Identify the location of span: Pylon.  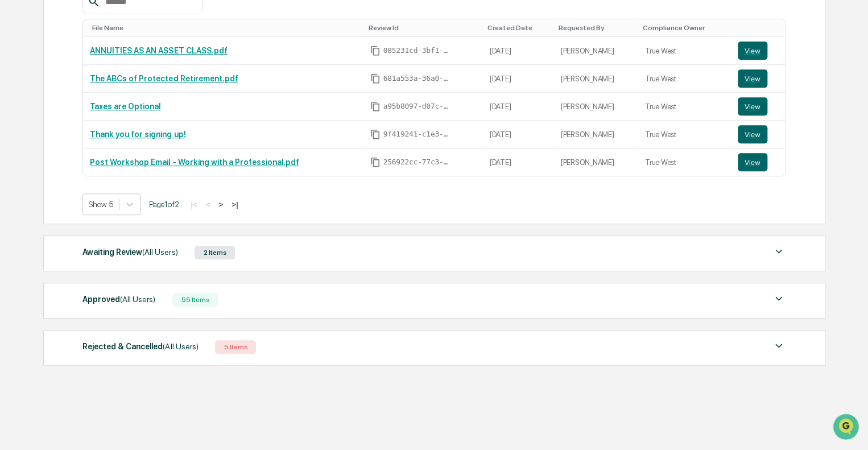
(125, 197).